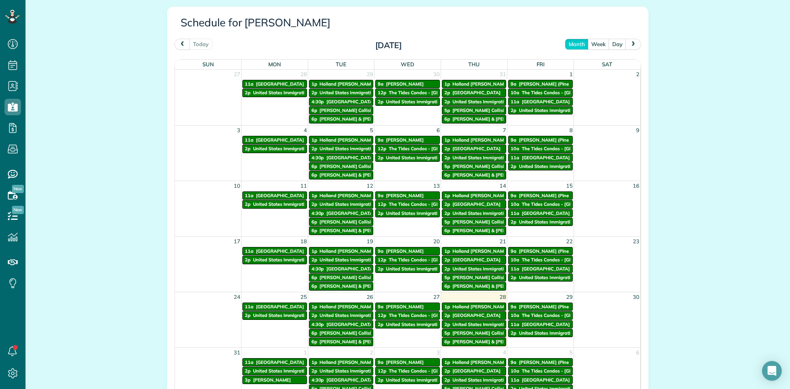 The width and height of the screenshot is (790, 389). Describe the element at coordinates (599, 44) in the screenshot. I see `button: week` at that location.